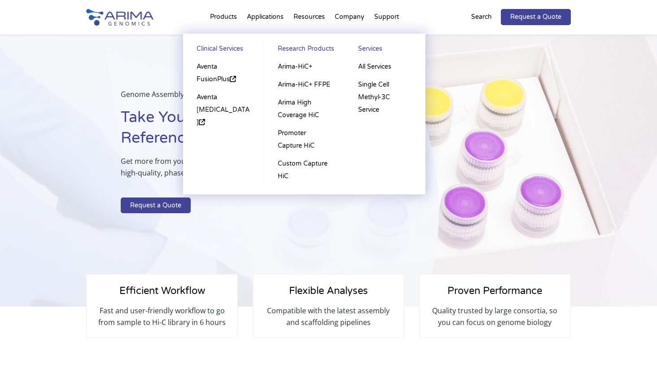 Image resolution: width=657 pixels, height=386 pixels. What do you see at coordinates (494, 291) in the screenshot?
I see `span: Proven Performance` at bounding box center [494, 291].